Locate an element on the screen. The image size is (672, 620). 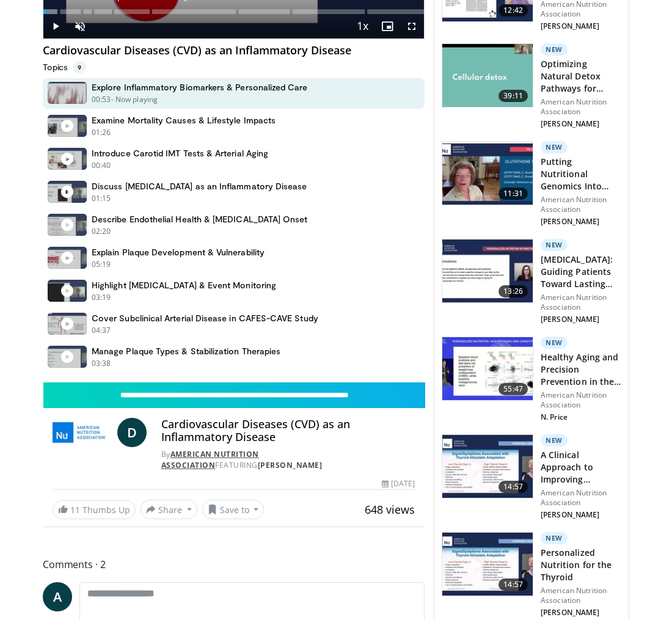
p: 01:26 is located at coordinates (101, 133).